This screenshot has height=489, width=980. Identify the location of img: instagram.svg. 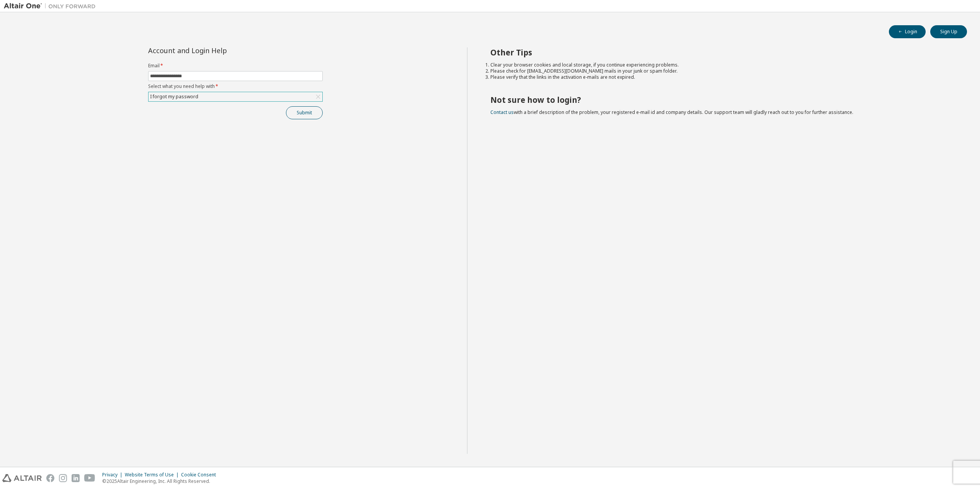
(63, 478).